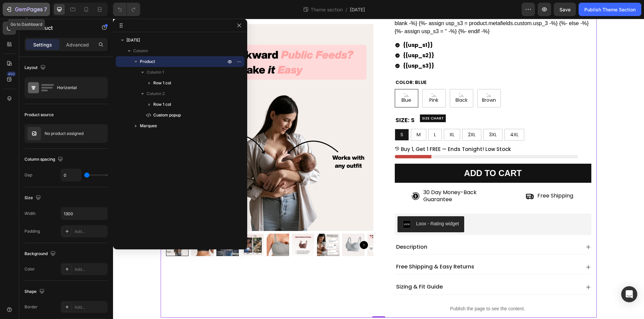 Image resolution: width=644 pixels, height=319 pixels. I want to click on button: <p>SIZE CHART</p>, so click(319, 100).